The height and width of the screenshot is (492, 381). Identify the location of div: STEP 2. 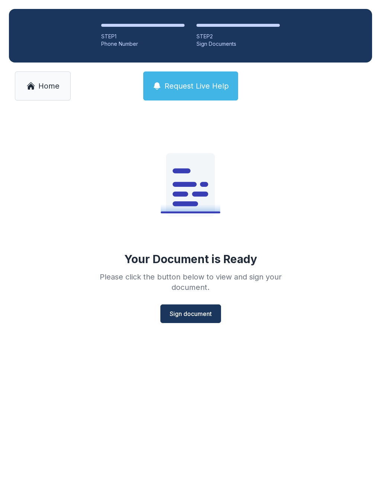
(238, 36).